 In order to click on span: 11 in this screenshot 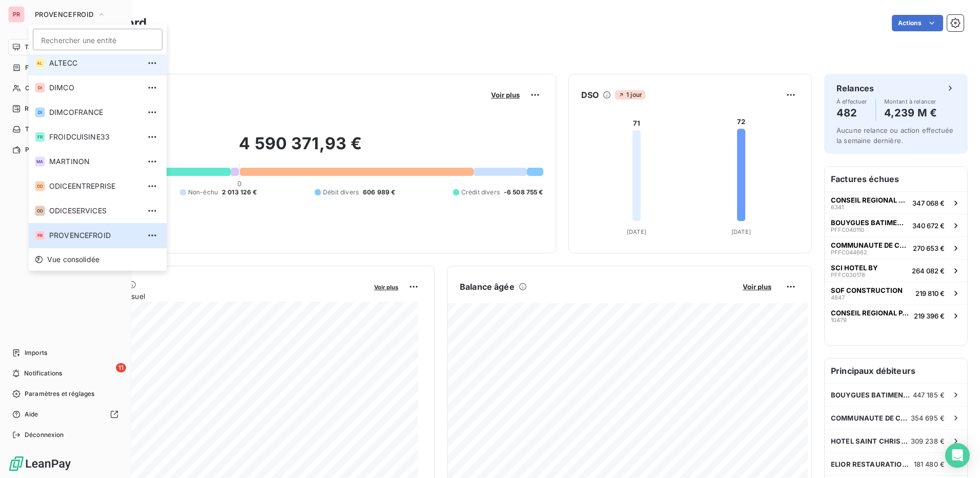, I will do `click(121, 368)`.